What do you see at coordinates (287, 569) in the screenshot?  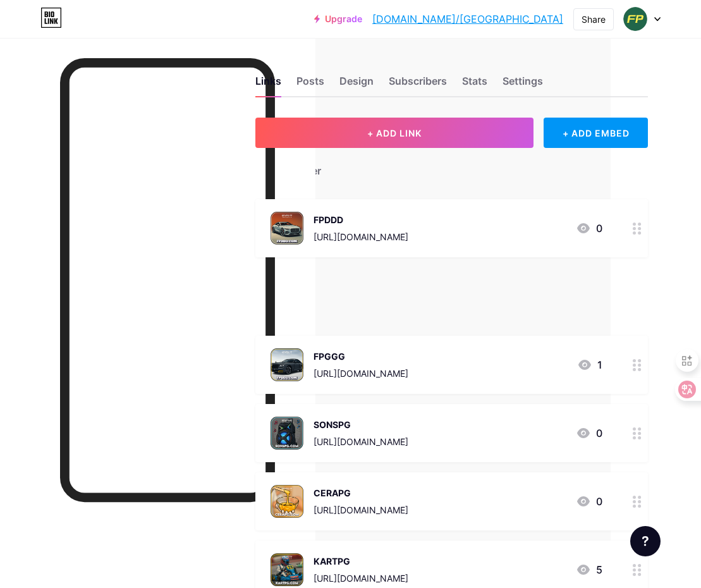 I see `img: KARTPG` at bounding box center [287, 569].